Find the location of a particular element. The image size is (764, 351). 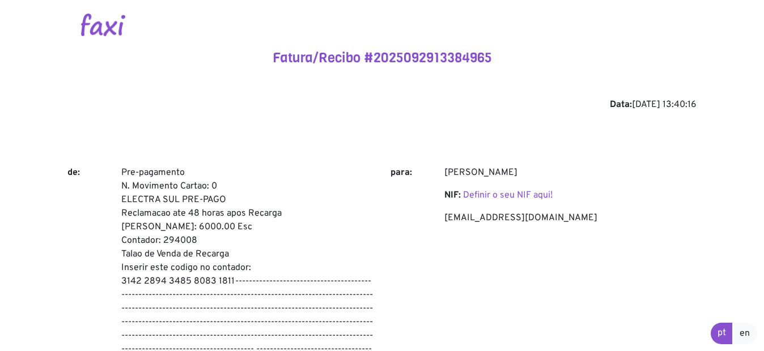

b: Data: is located at coordinates (621, 105).